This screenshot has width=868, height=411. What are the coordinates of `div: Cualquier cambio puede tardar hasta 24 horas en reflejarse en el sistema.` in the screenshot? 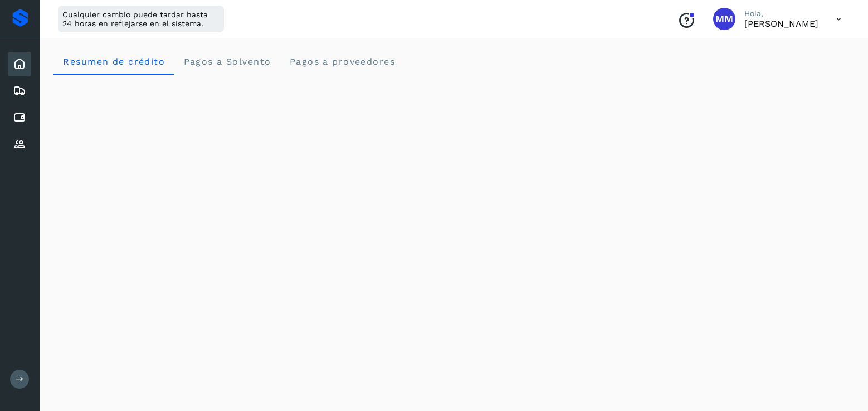 It's located at (141, 19).